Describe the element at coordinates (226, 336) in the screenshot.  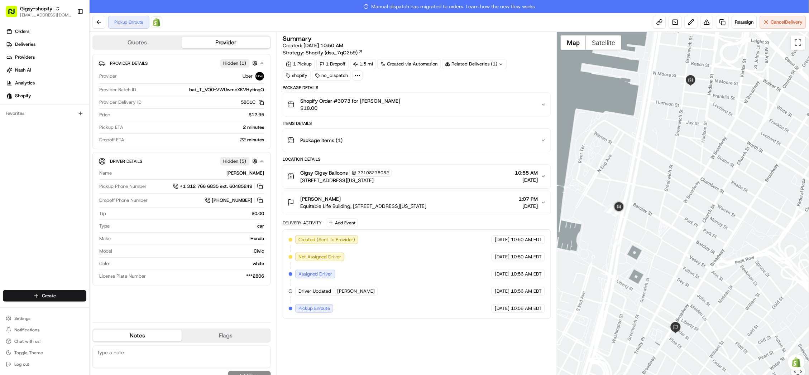
I see `button: Flags` at that location.